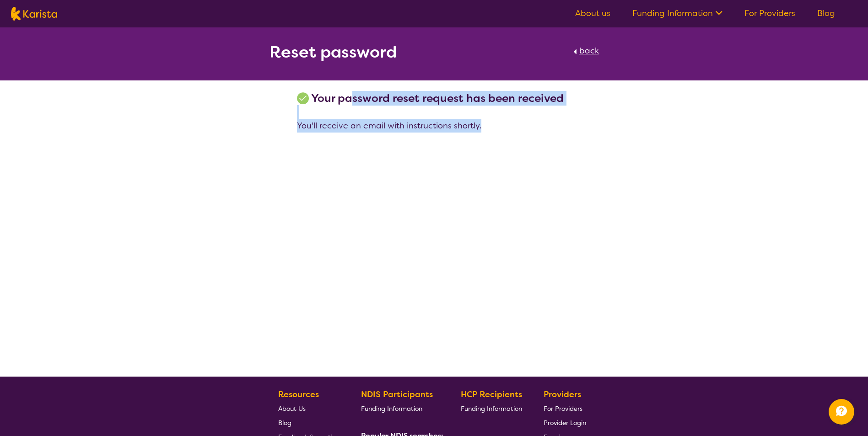 This screenshot has height=436, width=868. Describe the element at coordinates (292, 409) in the screenshot. I see `span: About Us` at that location.